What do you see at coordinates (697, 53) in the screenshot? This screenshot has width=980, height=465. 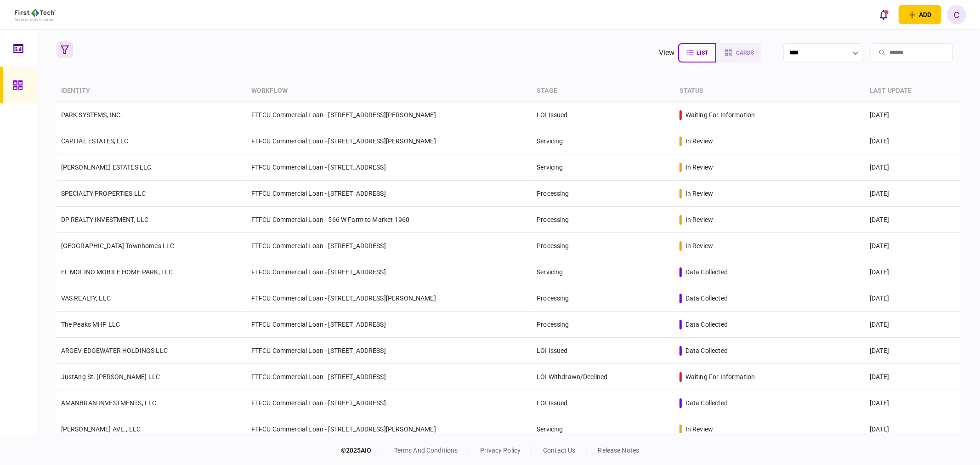 I see `button: list` at bounding box center [697, 53].